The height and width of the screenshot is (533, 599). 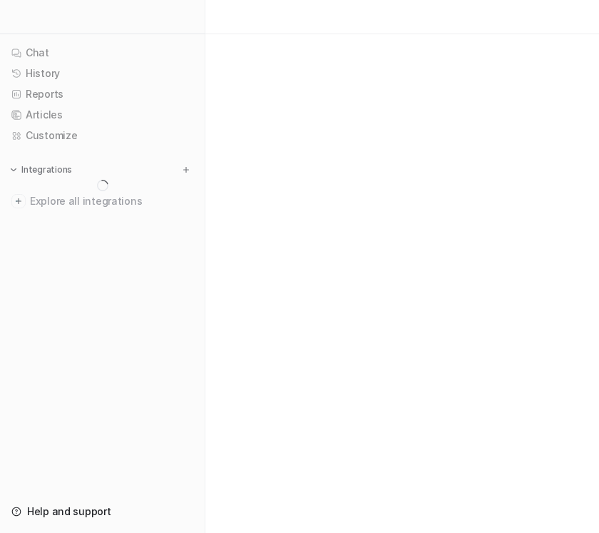 I want to click on span: Explore all integrations, so click(x=111, y=201).